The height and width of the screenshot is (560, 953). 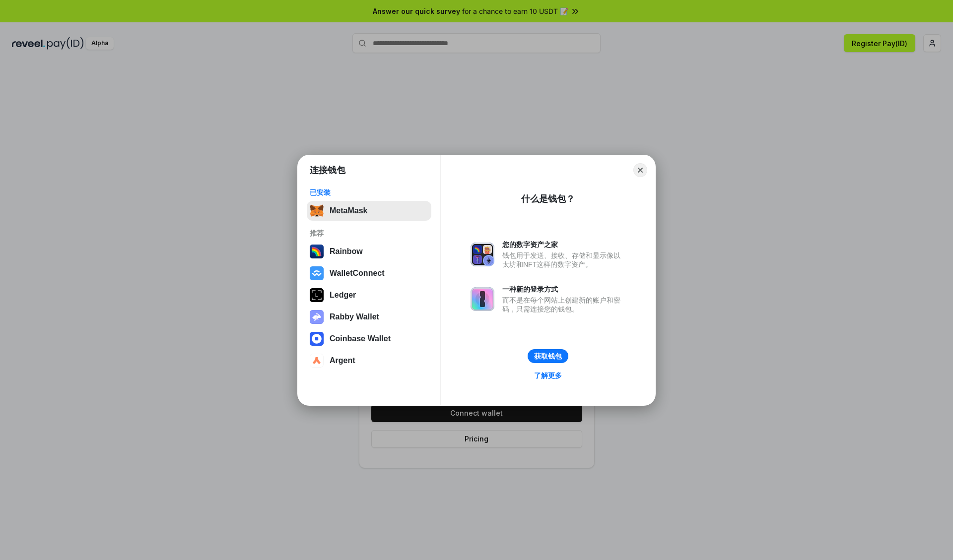 I want to click on button: WalletConnect, so click(x=369, y=274).